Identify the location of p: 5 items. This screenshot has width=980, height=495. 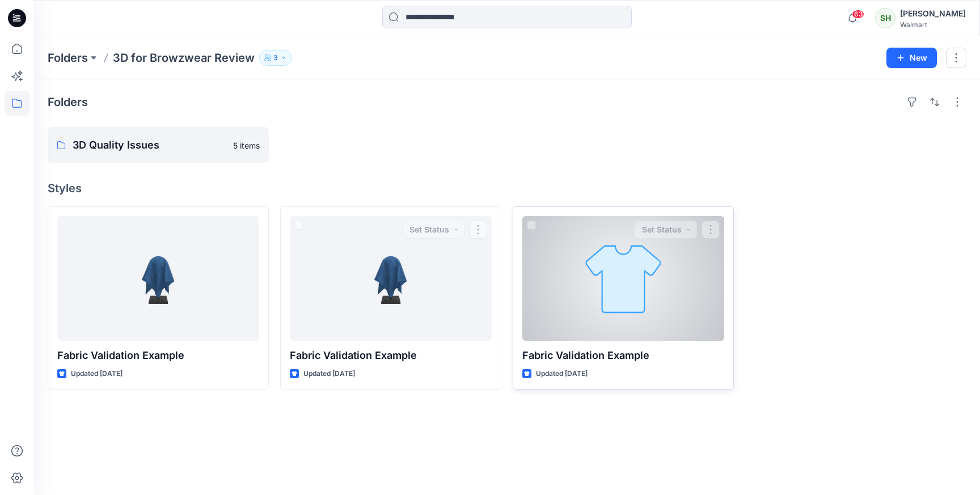
(246, 145).